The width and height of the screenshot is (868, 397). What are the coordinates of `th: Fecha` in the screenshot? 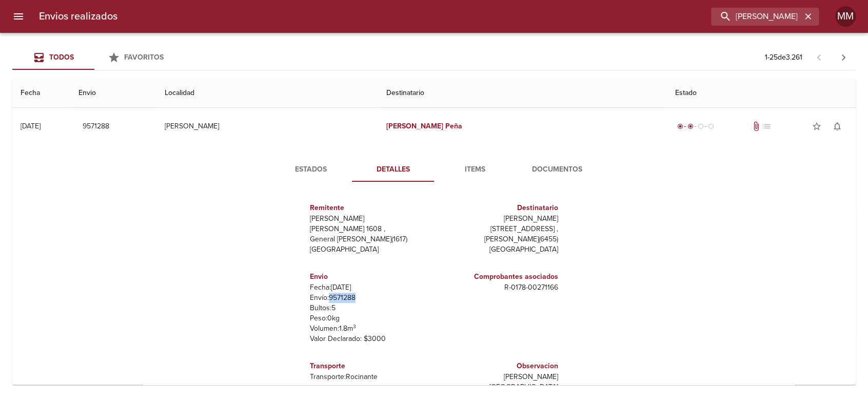 It's located at (41, 93).